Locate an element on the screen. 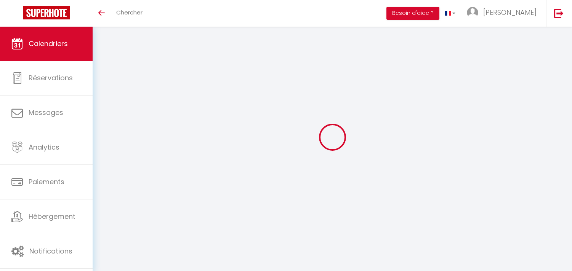  span: Chercher is located at coordinates (129, 12).